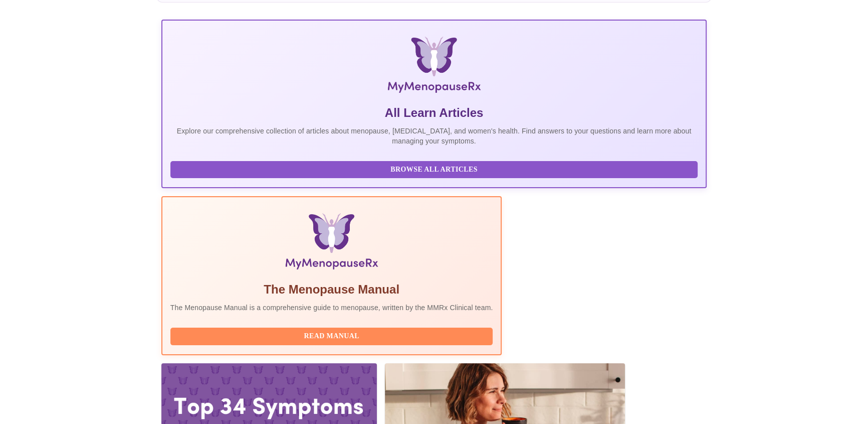 This screenshot has height=424, width=868. I want to click on span: Browse All Articles, so click(434, 169).